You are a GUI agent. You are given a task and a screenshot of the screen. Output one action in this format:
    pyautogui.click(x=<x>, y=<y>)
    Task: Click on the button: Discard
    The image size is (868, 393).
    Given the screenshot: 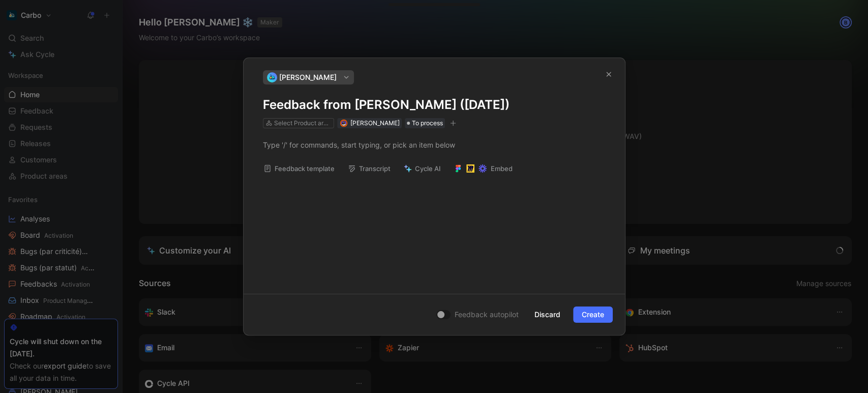 What is the action you would take?
    pyautogui.click(x=547, y=314)
    